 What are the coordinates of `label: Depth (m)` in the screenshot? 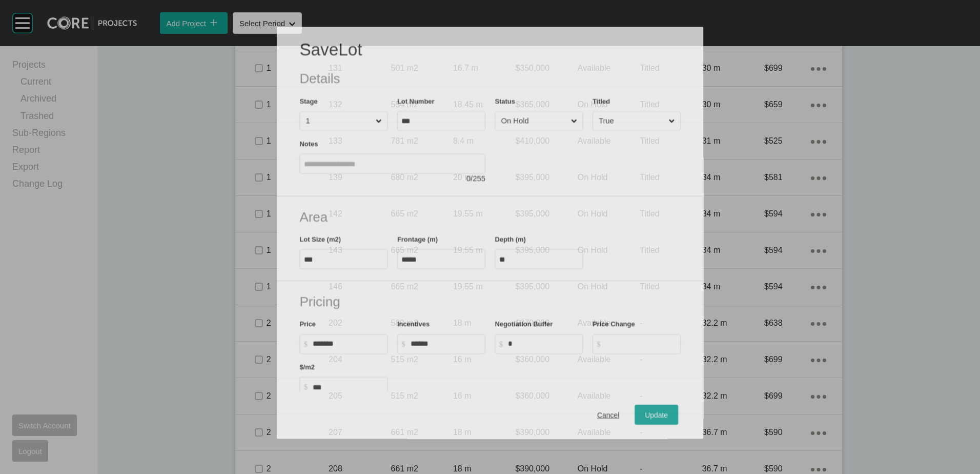 It's located at (510, 239).